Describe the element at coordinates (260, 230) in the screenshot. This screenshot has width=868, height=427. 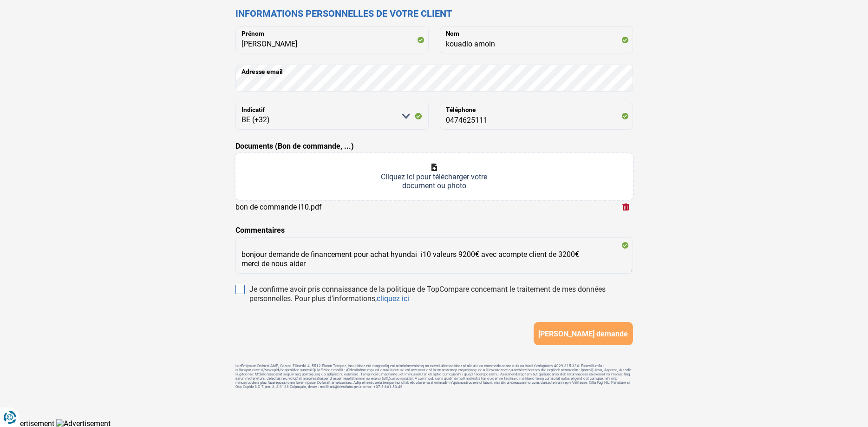
I see `label: Commentaires` at that location.